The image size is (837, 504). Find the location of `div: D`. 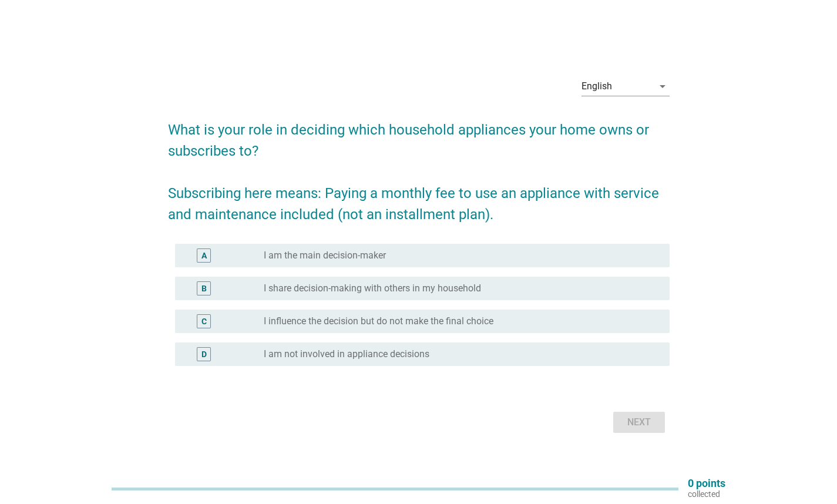

div: D is located at coordinates (204, 354).